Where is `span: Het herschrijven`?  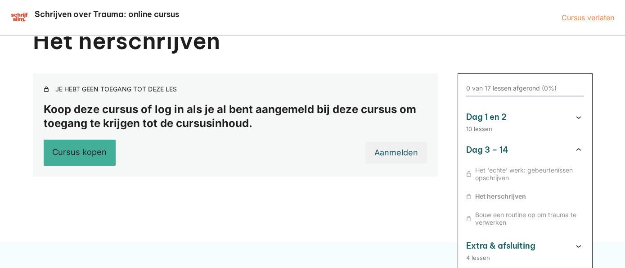 span: Het herschrijven is located at coordinates (528, 196).